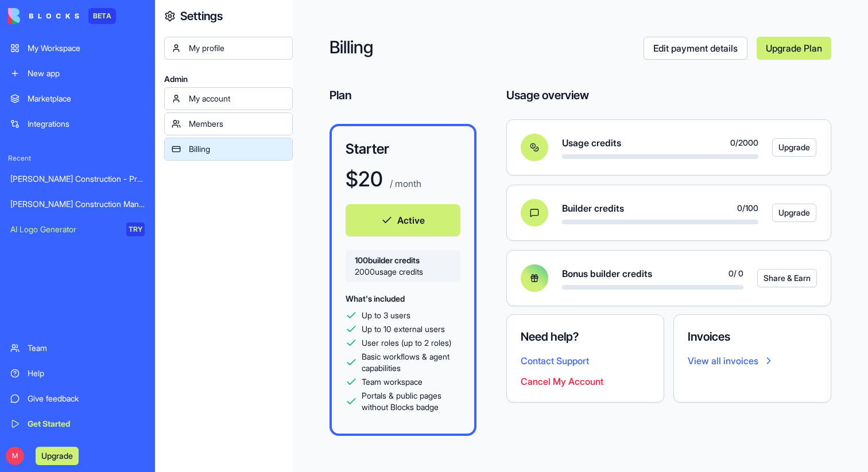 The width and height of the screenshot is (868, 472). I want to click on div: AI Logo Generator, so click(64, 230).